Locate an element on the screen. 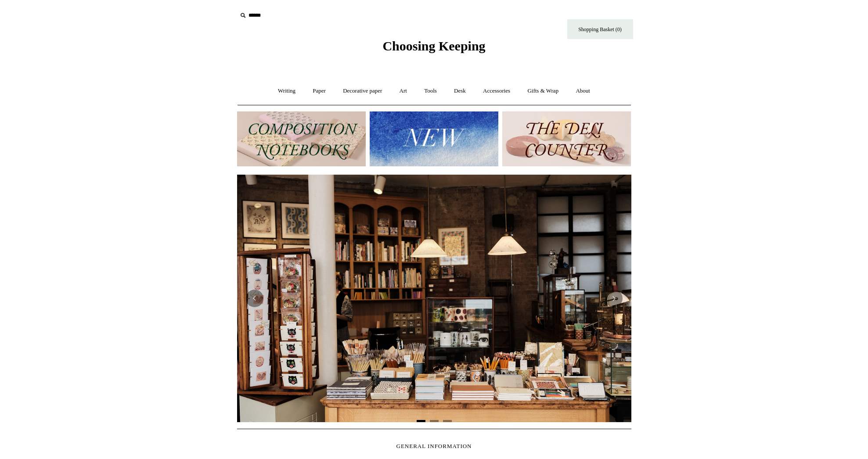 The height and width of the screenshot is (459, 868). a: Choosing Keeping is located at coordinates (434, 49).